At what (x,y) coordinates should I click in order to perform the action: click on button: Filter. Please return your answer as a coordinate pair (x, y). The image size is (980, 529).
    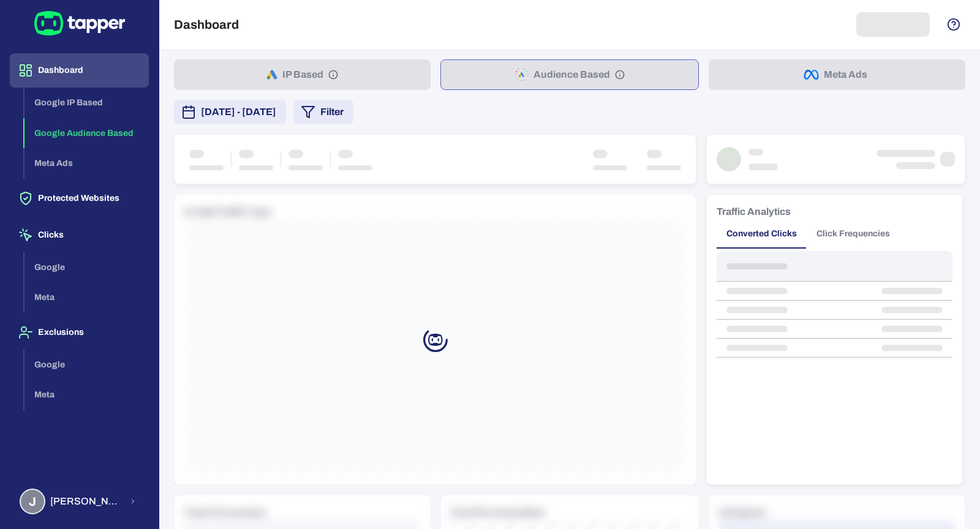
    Looking at the image, I should click on (323, 112).